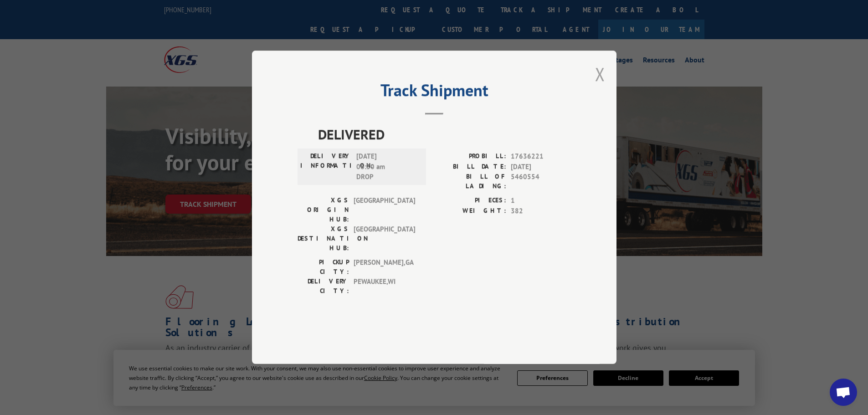 This screenshot has height=415, width=868. What do you see at coordinates (384, 286) in the screenshot?
I see `span: PEWAUKEE , WI` at bounding box center [384, 286].